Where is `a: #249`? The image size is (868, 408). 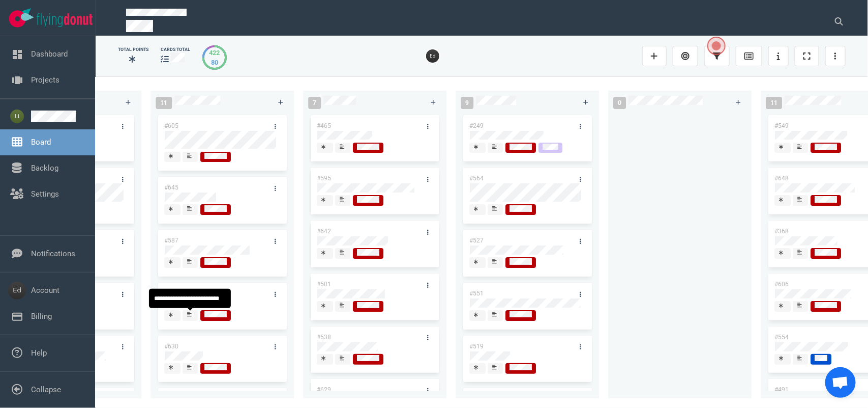 a: #249 is located at coordinates (477, 126).